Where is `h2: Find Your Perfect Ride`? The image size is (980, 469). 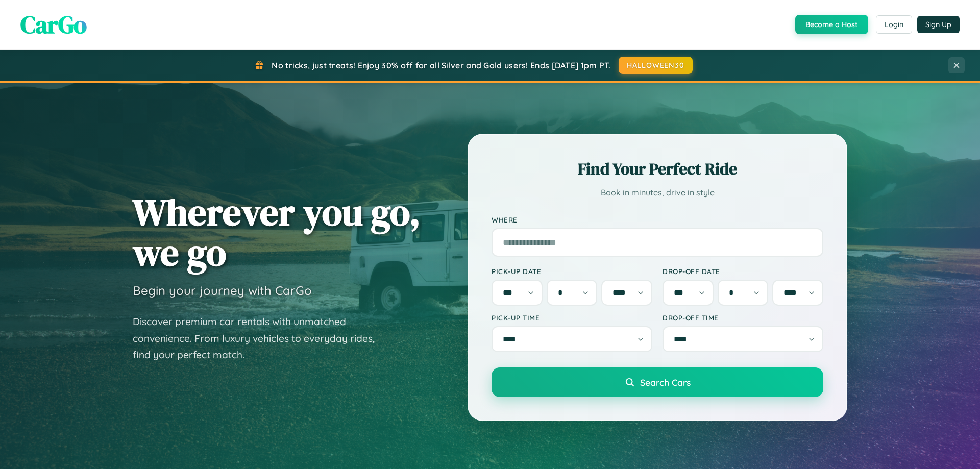
h2: Find Your Perfect Ride is located at coordinates (658, 169).